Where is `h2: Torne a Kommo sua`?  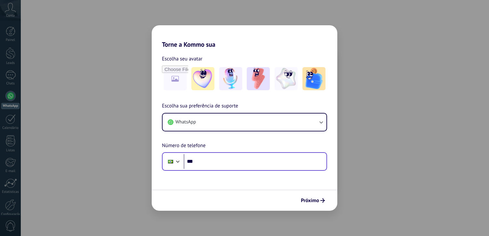
h2: Torne a Kommo sua is located at coordinates (245, 37).